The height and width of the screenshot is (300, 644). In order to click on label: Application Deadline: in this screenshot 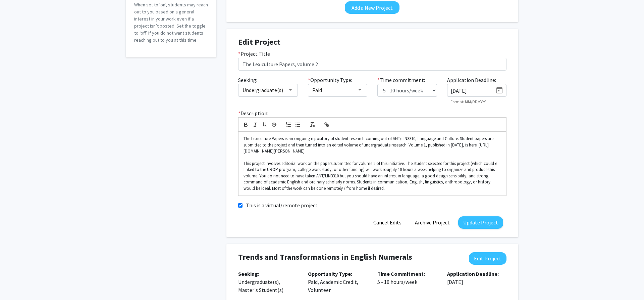, I will do `click(471, 80)`.